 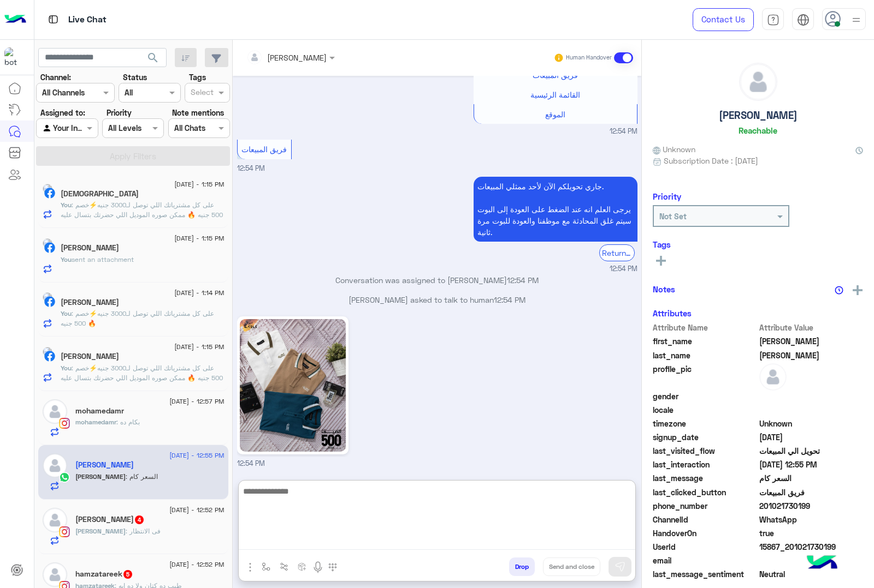 I want to click on span: gender, so click(x=705, y=396).